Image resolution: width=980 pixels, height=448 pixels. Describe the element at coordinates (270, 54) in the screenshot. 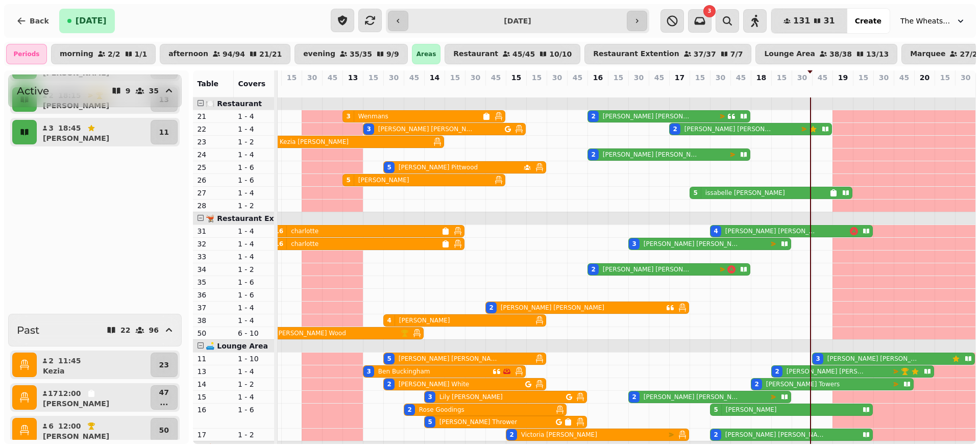

I see `p: 21 / 21` at that location.